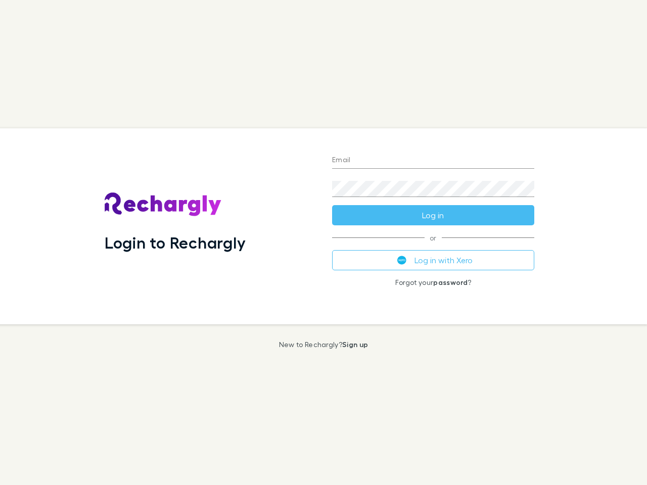 The image size is (647, 485). What do you see at coordinates (433, 283) in the screenshot?
I see `p: Forgot your ?` at bounding box center [433, 283].